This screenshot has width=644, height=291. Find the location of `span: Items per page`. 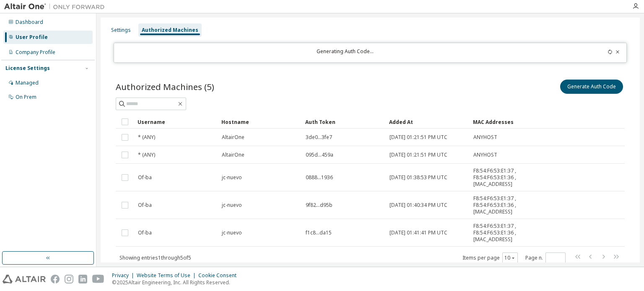

span: Items per page is located at coordinates (490, 258).